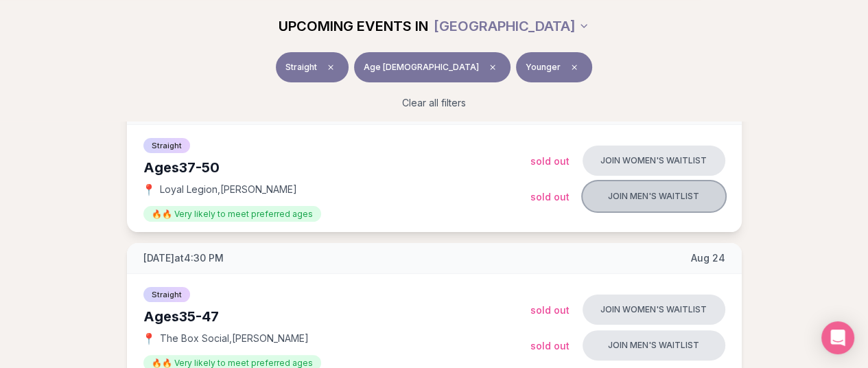 This screenshot has height=368, width=868. What do you see at coordinates (708, 258) in the screenshot?
I see `span: Aug 24` at bounding box center [708, 258].